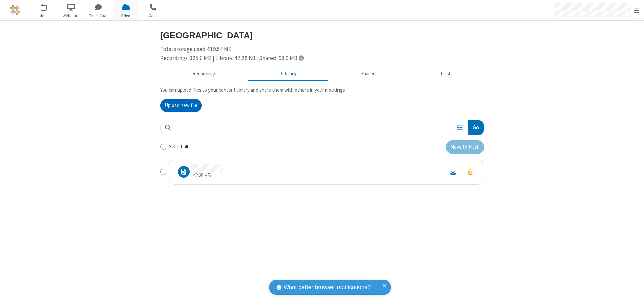 The height and width of the screenshot is (306, 644). What do you see at coordinates (322, 90) in the screenshot?
I see `p: You can upload files to your content library and share them with others in your meetings` at bounding box center [322, 90].